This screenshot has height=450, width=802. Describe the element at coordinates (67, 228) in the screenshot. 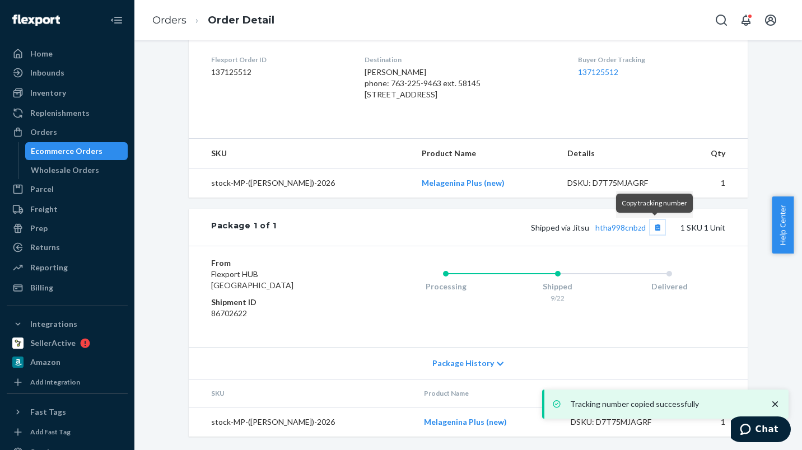

I see `a: Prep` at that location.